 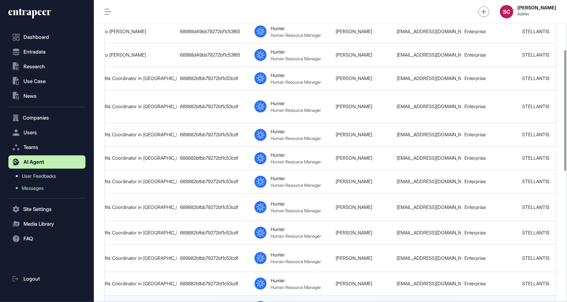 What do you see at coordinates (47, 279) in the screenshot?
I see `a: Logout` at bounding box center [47, 279].